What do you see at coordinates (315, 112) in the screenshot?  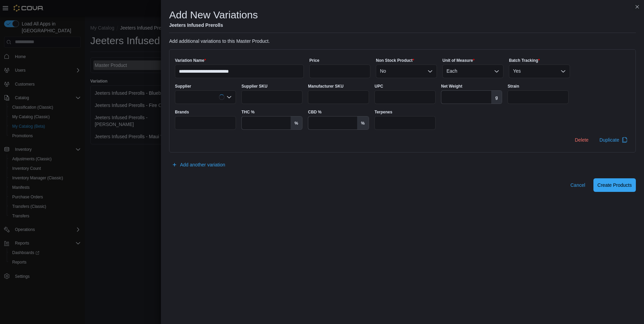 I see `label: CBD %` at bounding box center [315, 112].